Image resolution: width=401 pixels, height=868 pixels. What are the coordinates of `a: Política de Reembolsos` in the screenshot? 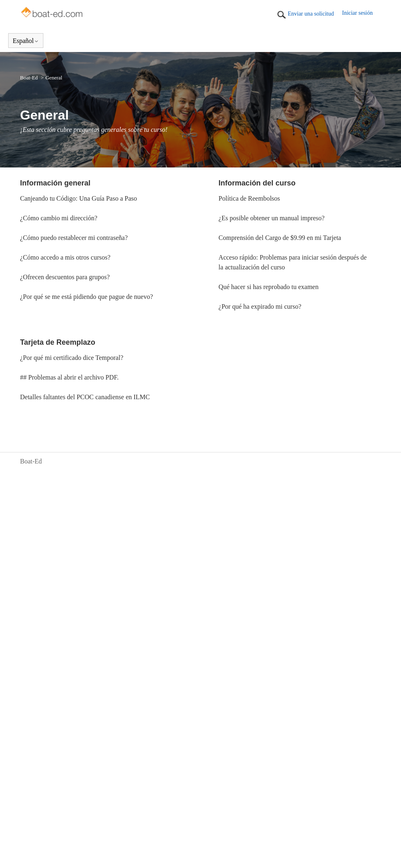 It's located at (249, 198).